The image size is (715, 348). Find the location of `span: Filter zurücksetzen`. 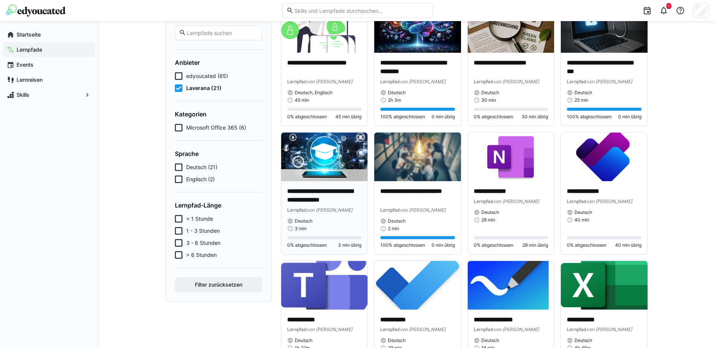

span: Filter zurücksetzen is located at coordinates (219, 285).